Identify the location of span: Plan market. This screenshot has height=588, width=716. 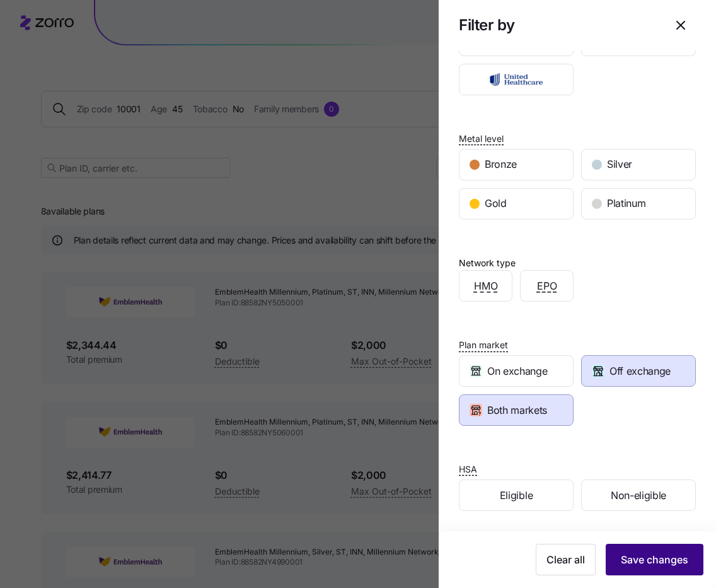
(484, 345).